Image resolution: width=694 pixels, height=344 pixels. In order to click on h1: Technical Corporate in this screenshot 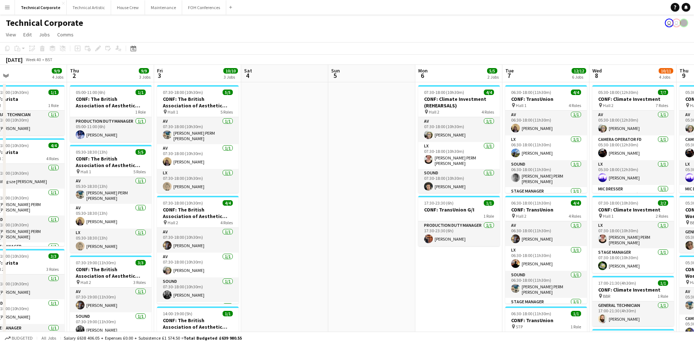, I will do `click(44, 23)`.